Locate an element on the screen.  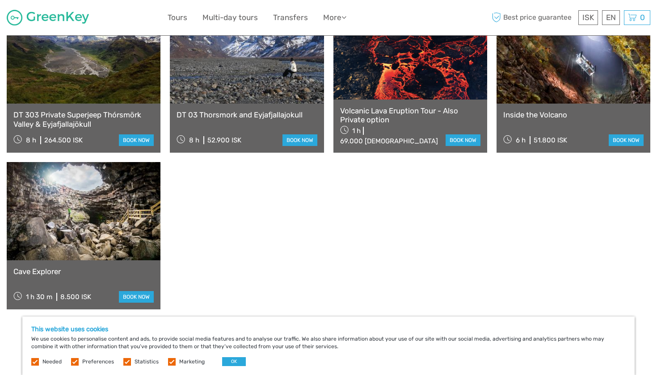
a: Transfers is located at coordinates (290, 17).